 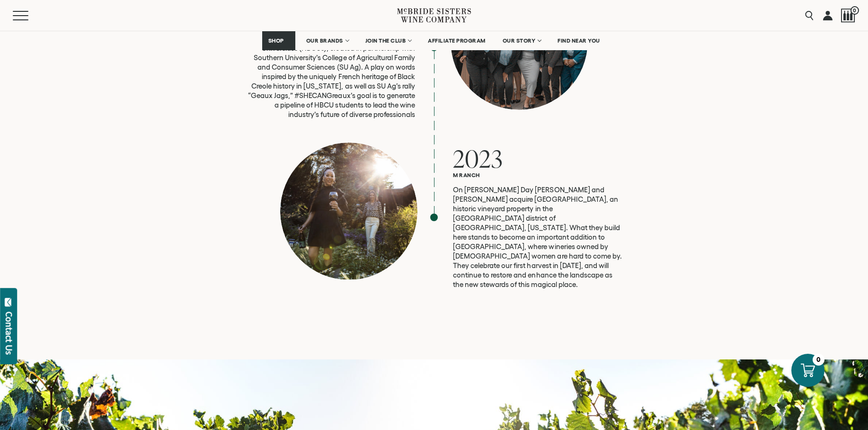 I want to click on span: OUR STORY, so click(x=519, y=41).